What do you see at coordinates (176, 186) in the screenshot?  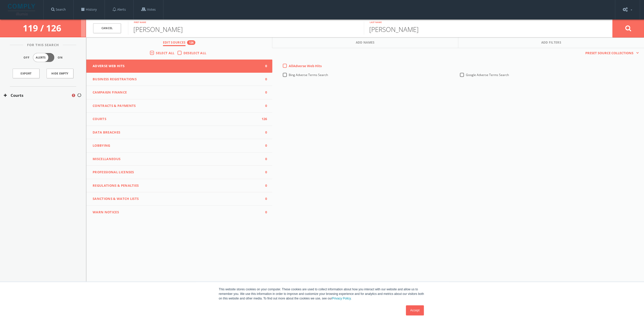 I see `span: Regulations & Penalties` at bounding box center [176, 186].